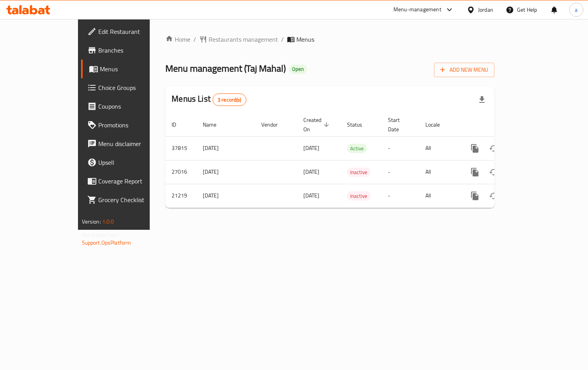 The height and width of the screenshot is (370, 588). I want to click on span: Choice Groups, so click(134, 88).